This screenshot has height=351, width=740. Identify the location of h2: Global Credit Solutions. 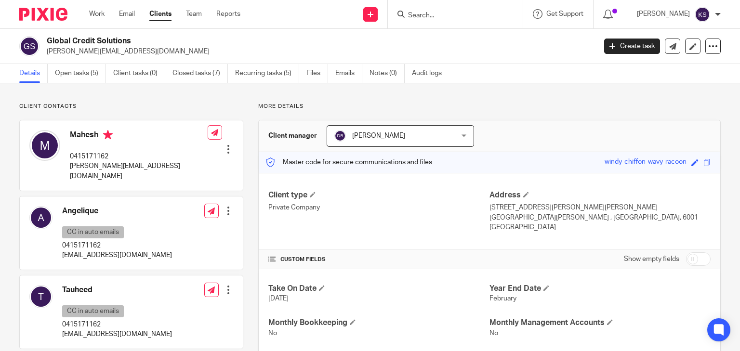
(264, 41).